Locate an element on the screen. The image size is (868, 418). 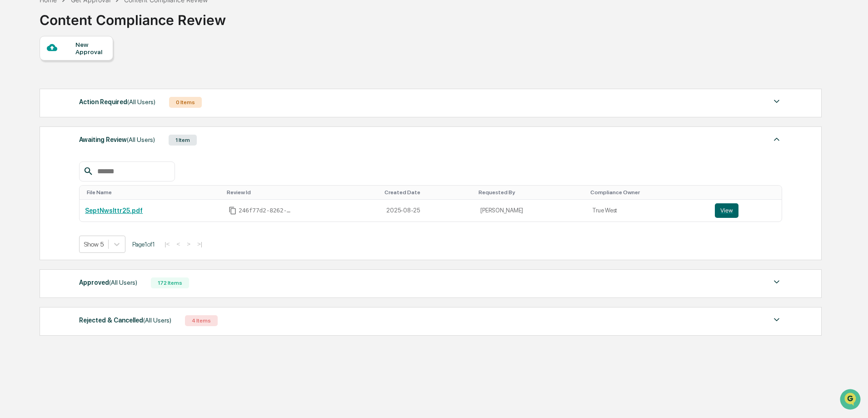
span: Preclearance is located at coordinates (38, 119).